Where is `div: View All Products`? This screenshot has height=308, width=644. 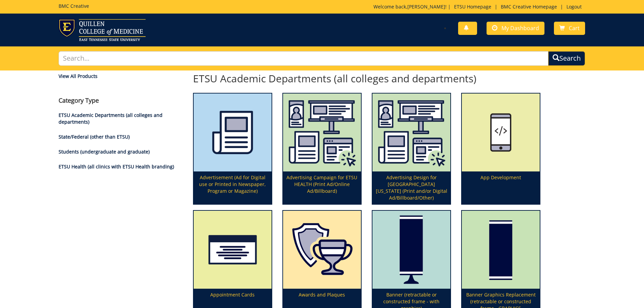
div: View All Products is located at coordinates (120, 76).